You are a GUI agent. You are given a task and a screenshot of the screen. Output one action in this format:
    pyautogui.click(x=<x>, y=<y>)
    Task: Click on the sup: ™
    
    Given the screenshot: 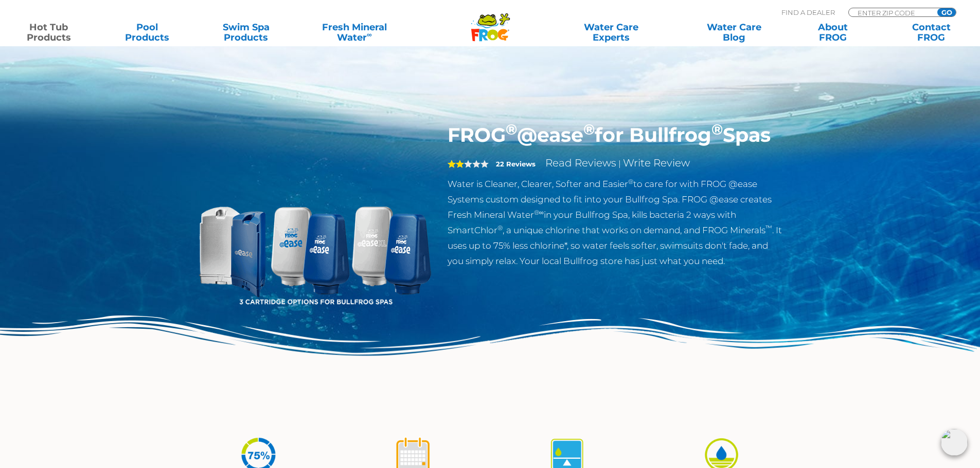 What is the action you would take?
    pyautogui.click(x=768, y=227)
    